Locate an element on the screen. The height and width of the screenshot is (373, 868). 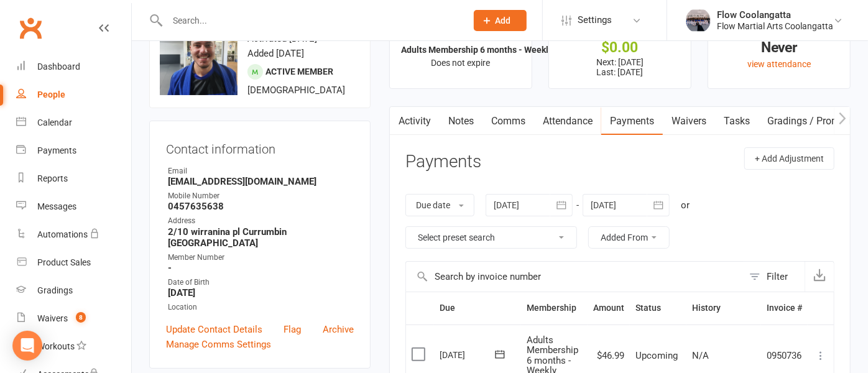
th: Membership is located at coordinates (554, 308).